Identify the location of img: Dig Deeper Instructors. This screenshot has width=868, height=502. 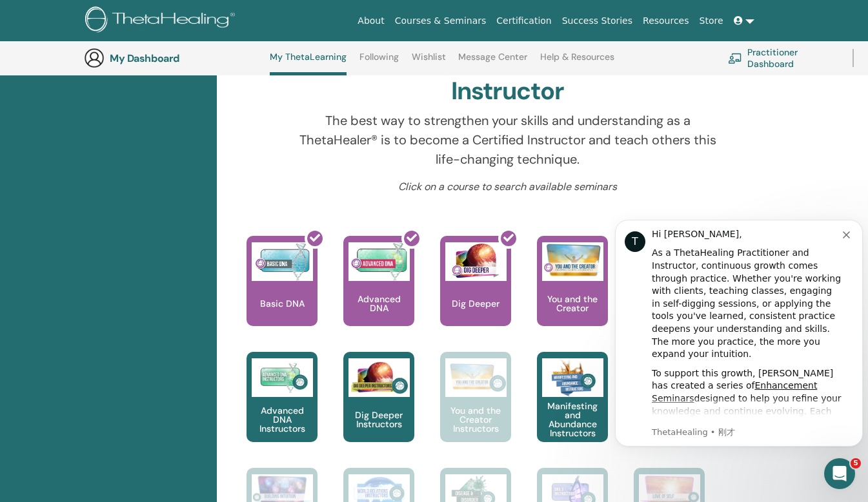
(379, 378).